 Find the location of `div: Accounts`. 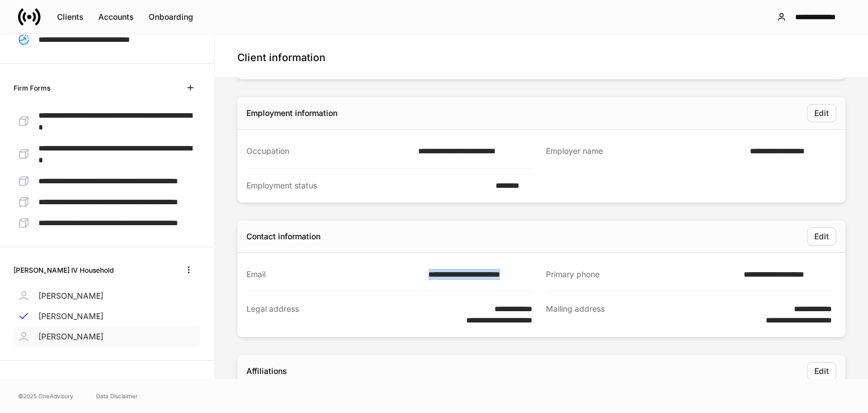

div: Accounts is located at coordinates (116, 17).